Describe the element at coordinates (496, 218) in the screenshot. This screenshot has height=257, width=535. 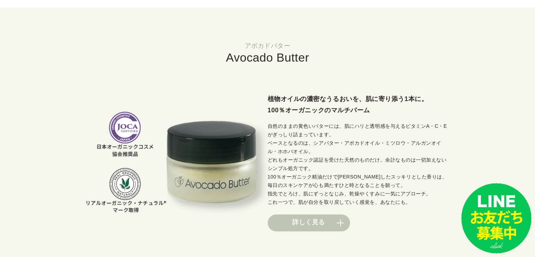
I see `img: small_line.png` at that location.